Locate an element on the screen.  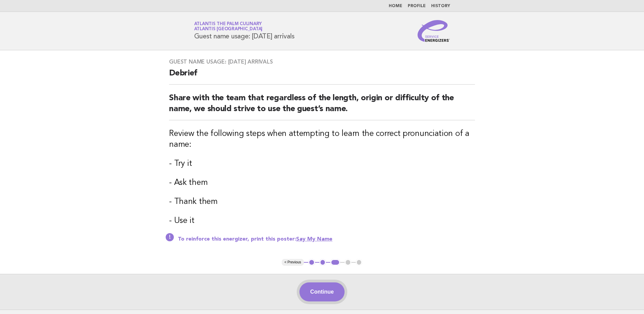
h3: Review the following steps when attempting to learn the correct pronunciation of a name: is located at coordinates (322, 139).